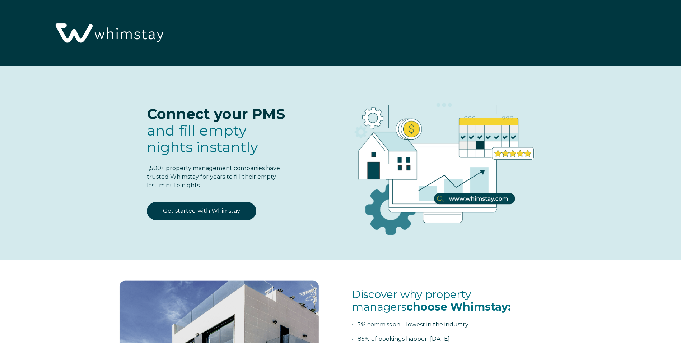 The image size is (681, 343). I want to click on span: and, so click(203, 138).